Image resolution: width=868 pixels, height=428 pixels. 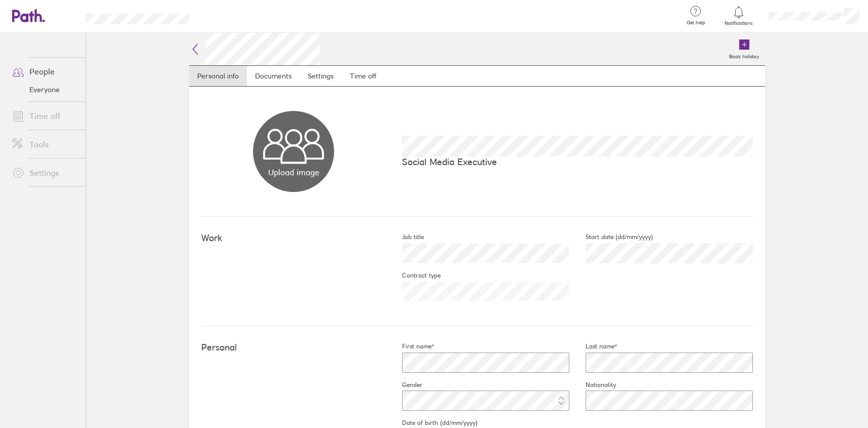 I want to click on a: Tools, so click(x=45, y=144).